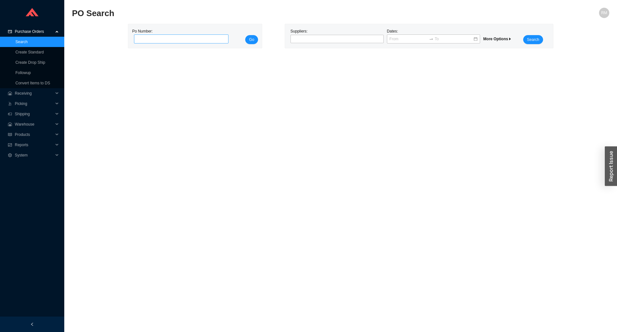 The width and height of the screenshot is (617, 332). I want to click on span: caret-right, so click(510, 39).